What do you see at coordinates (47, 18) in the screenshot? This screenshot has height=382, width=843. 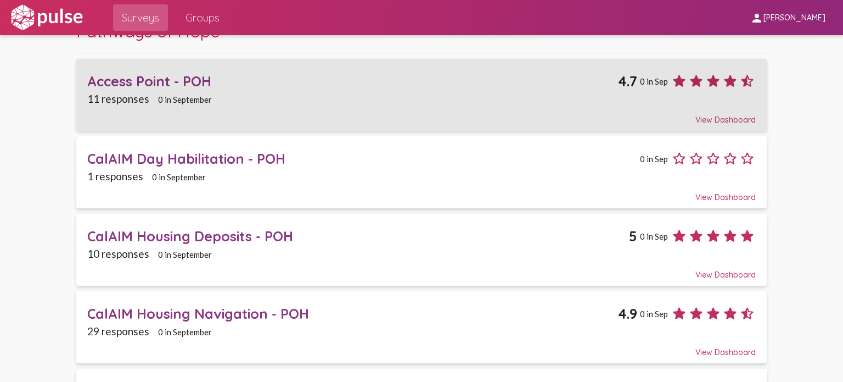 I see `img: white-logo.svg` at bounding box center [47, 18].